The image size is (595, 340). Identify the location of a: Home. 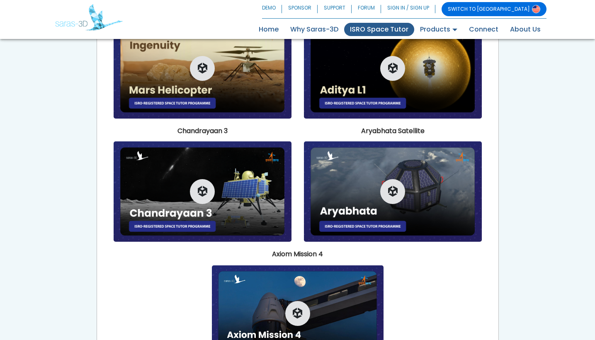
(269, 29).